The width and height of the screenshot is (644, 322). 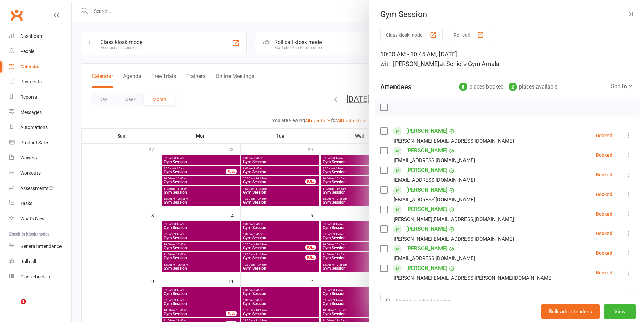 What do you see at coordinates (41, 246) in the screenshot?
I see `div: General attendance` at bounding box center [41, 246].